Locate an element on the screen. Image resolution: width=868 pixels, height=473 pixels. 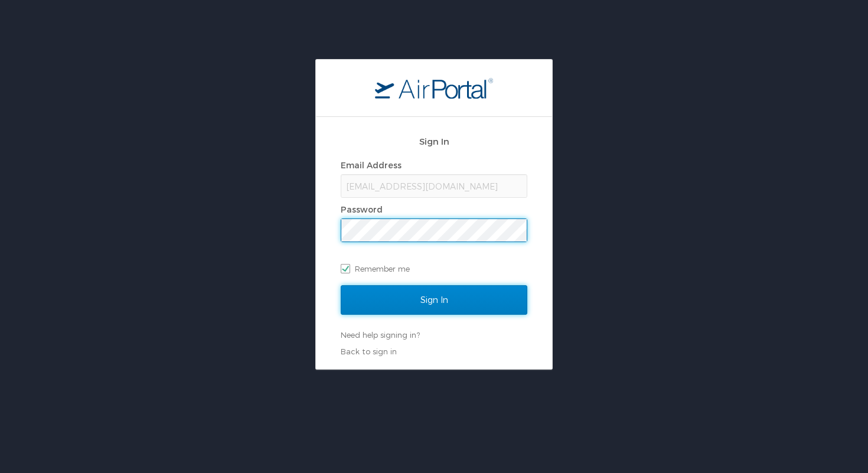
label: Password is located at coordinates (361, 209).